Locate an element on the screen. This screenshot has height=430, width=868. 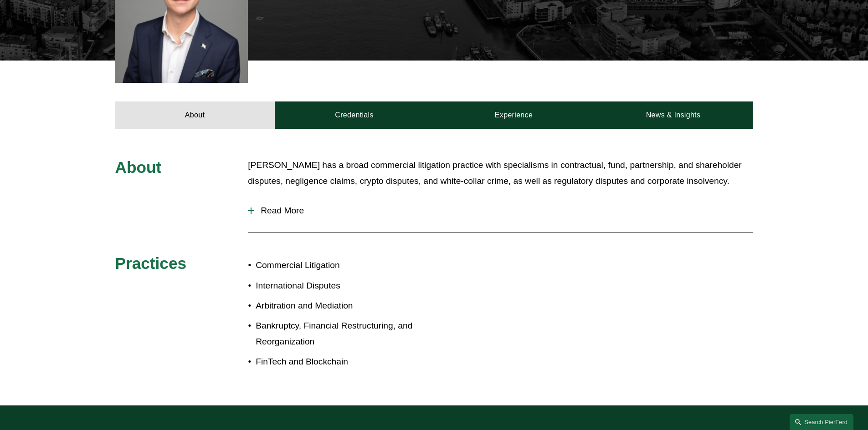
p: Arbitration and Mediation is located at coordinates (344, 306).